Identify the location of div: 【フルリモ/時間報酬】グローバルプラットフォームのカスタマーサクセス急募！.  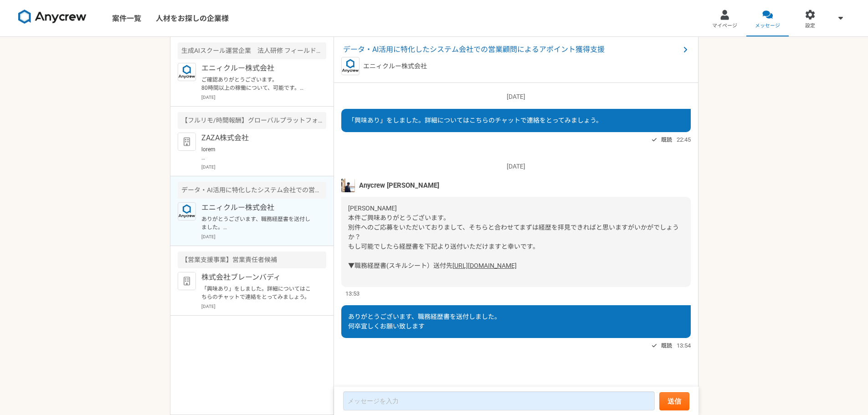
(252, 120).